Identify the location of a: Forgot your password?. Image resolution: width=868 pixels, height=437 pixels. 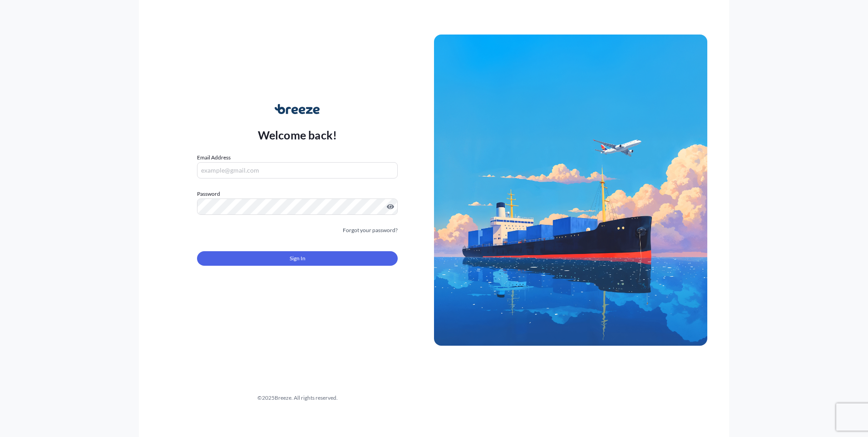
(370, 230).